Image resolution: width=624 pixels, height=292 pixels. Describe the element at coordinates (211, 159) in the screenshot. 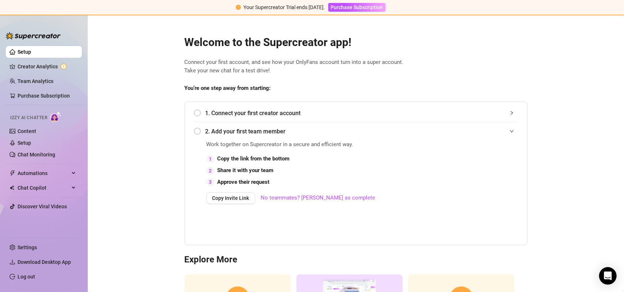

I see `div: 1` at that location.